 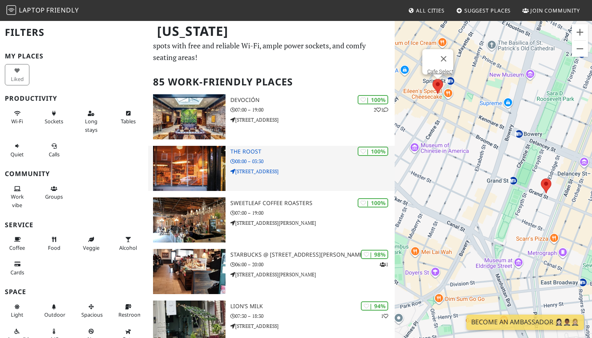 I want to click on span: Work-friendly tables, so click(x=128, y=121).